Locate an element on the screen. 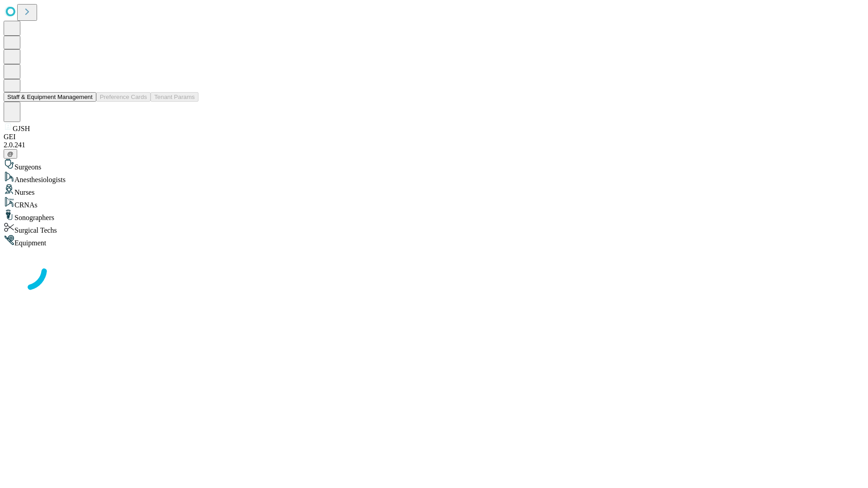 This screenshot has width=868, height=488. div: CRNAs is located at coordinates (434, 202).